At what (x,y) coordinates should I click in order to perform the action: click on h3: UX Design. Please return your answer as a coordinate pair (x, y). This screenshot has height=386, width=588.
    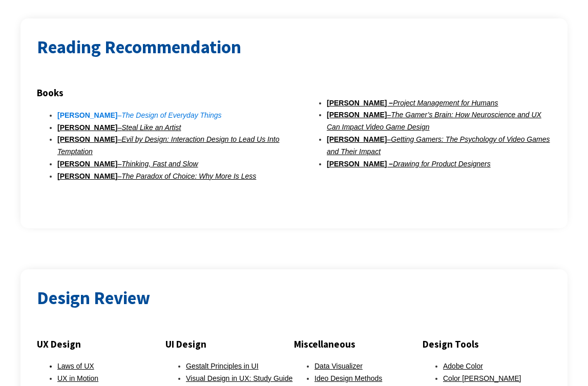
    Looking at the image, I should click on (101, 344).